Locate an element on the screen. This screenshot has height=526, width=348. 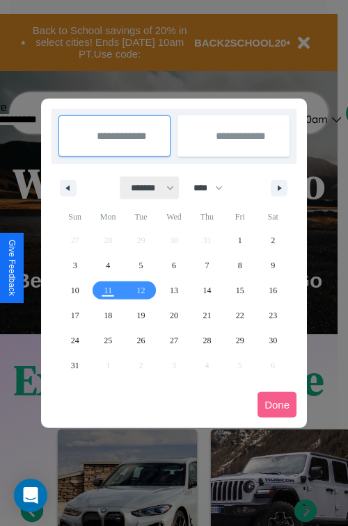
button: 25 is located at coordinates (107, 341).